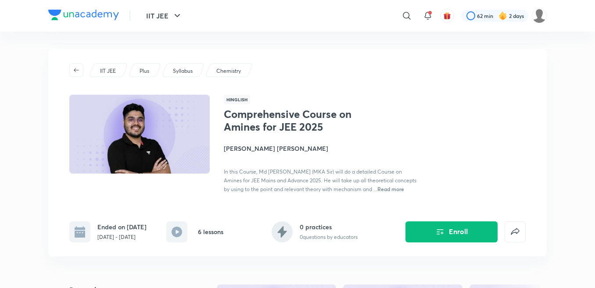 The image size is (595, 288). I want to click on a: IIT JEE, so click(108, 71).